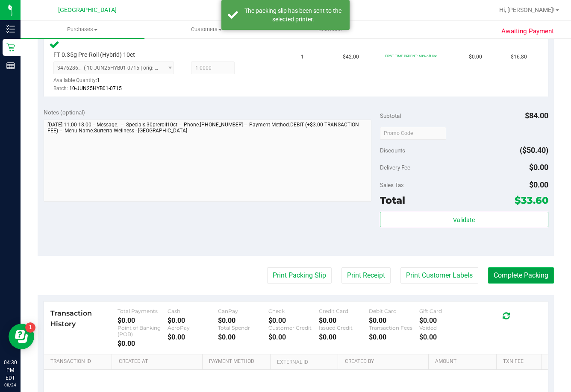 Image resolution: width=571 pixels, height=392 pixels. I want to click on span: Purchases, so click(82, 29).